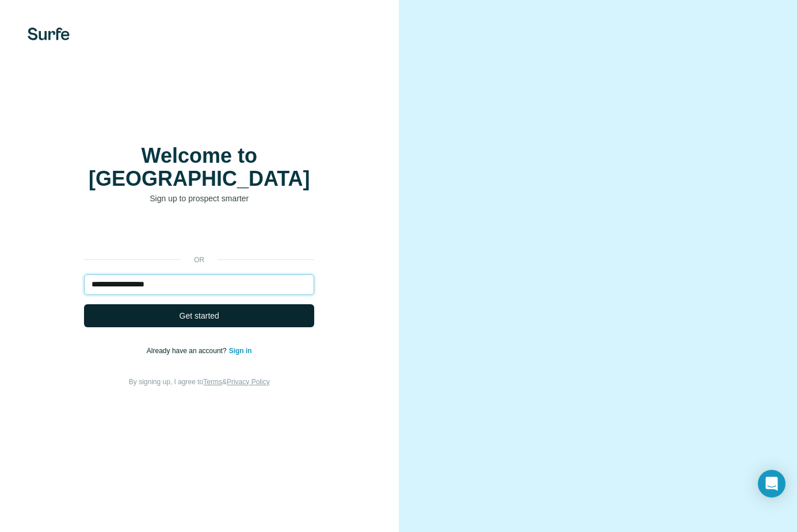  What do you see at coordinates (188, 351) in the screenshot?
I see `span: Already have an account?` at bounding box center [188, 351].